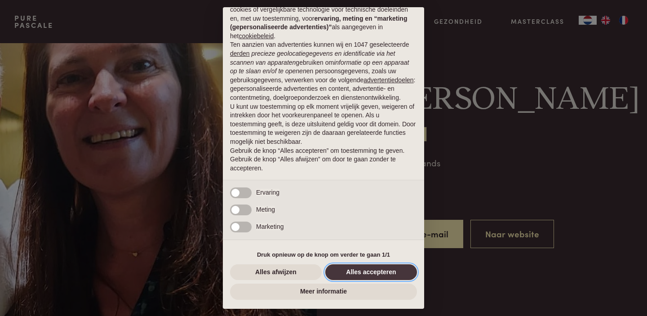 The image size is (647, 316). I want to click on em: informatie op een apparaat op te slaan en/of te openen, so click(319, 67).